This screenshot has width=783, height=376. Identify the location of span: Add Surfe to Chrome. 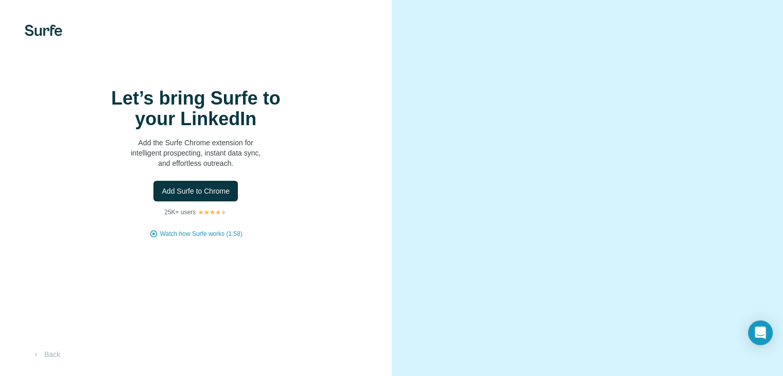
(196, 191).